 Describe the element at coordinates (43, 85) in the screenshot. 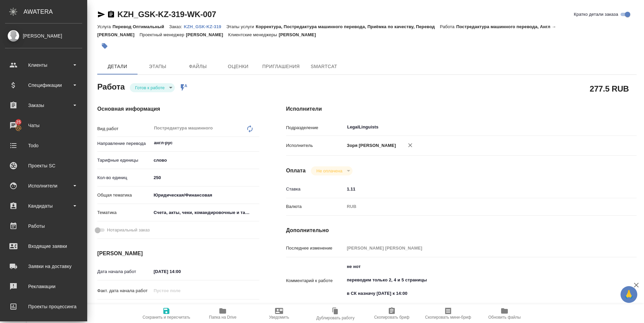

I see `div: Спецификации` at that location.